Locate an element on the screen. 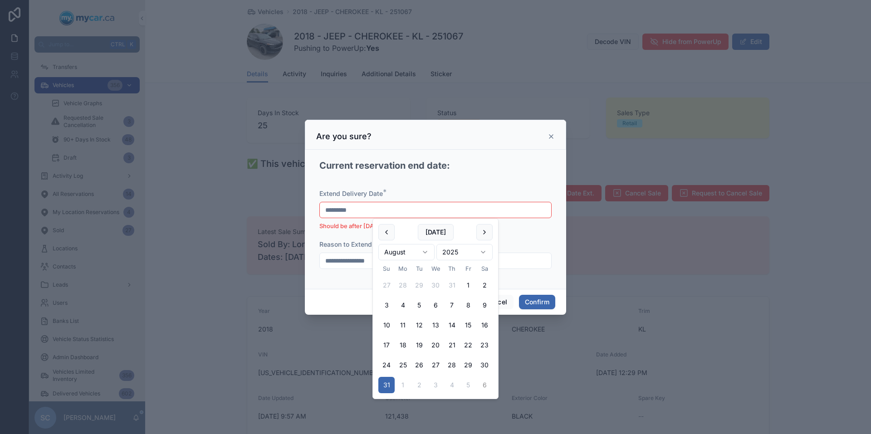  button: Tuesday, August 26th, 2025 is located at coordinates (419, 365).